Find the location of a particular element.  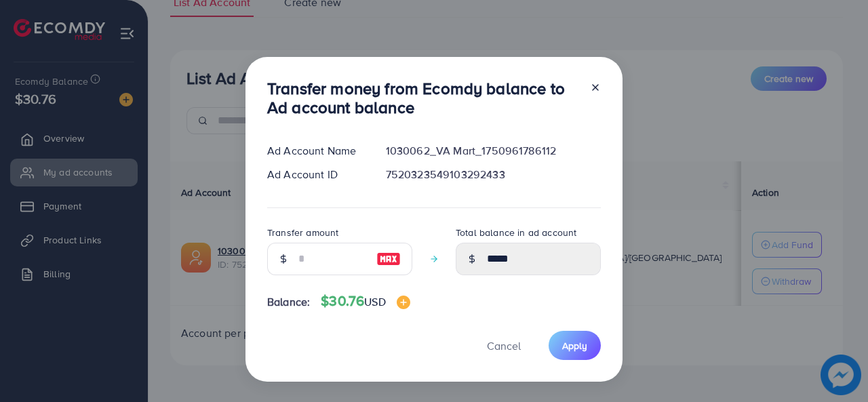

h3: Transfer money from Ecomdy balance to Ad account balance is located at coordinates (423, 98).